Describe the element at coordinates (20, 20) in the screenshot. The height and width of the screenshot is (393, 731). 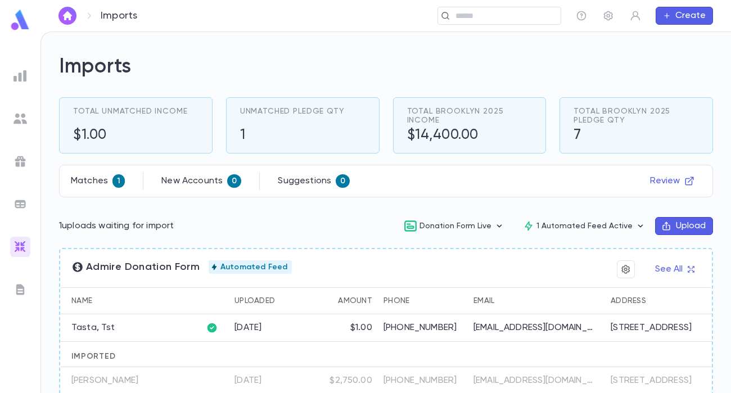
I see `img: logo` at that location.